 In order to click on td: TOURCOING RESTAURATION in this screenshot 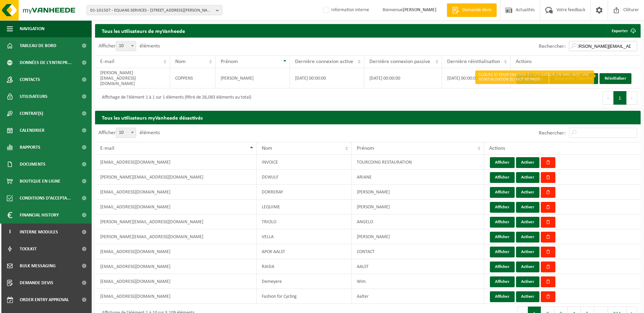, I will do `click(418, 162)`.